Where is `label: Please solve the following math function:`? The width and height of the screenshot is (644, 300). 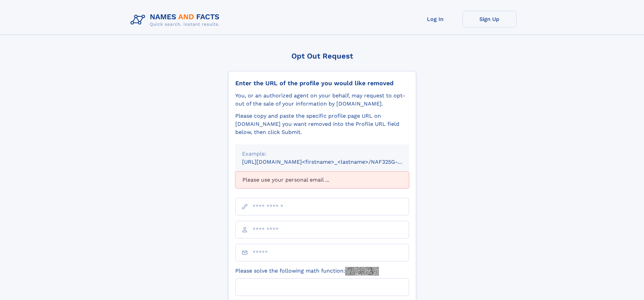 label: Please solve the following math function: is located at coordinates (307, 271).